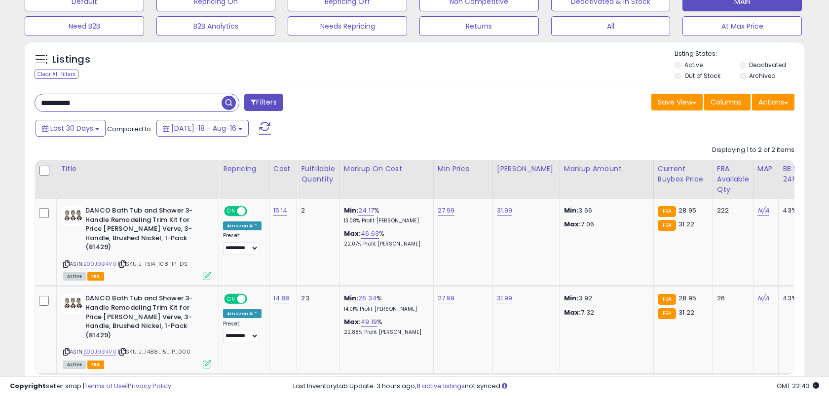 Image resolution: width=829 pixels, height=396 pixels. Describe the element at coordinates (366, 211) in the screenshot. I see `a: 24.17` at that location.